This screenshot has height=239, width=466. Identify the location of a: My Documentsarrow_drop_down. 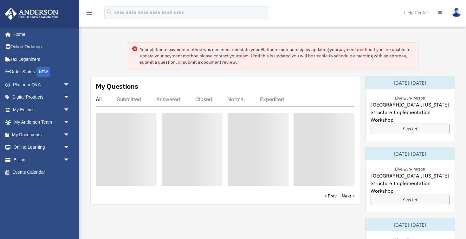
(42, 135).